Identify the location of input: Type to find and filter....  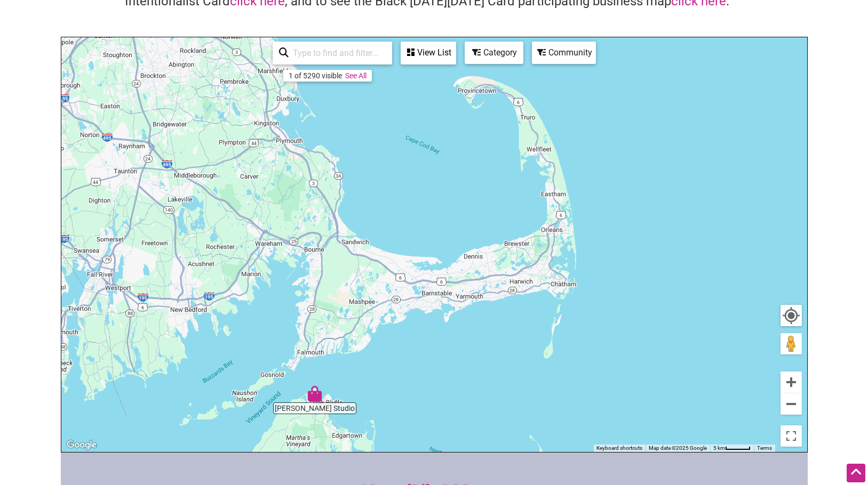
(337, 52).